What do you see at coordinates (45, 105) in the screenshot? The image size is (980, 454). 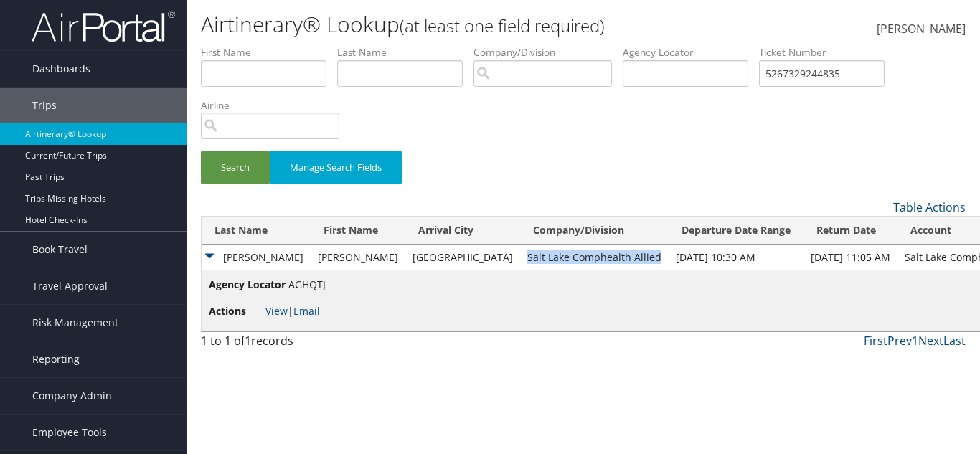 I see `span: Trips` at bounding box center [45, 105].